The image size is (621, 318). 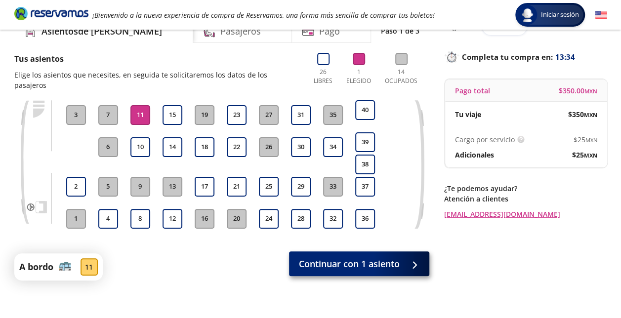 What do you see at coordinates (269, 187) in the screenshot?
I see `button: 25` at bounding box center [269, 187].